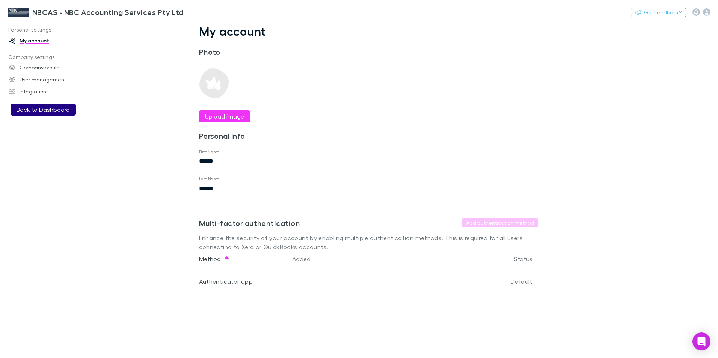 Image resolution: width=718 pixels, height=358 pixels. Describe the element at coordinates (306, 259) in the screenshot. I see `button: Added` at that location.